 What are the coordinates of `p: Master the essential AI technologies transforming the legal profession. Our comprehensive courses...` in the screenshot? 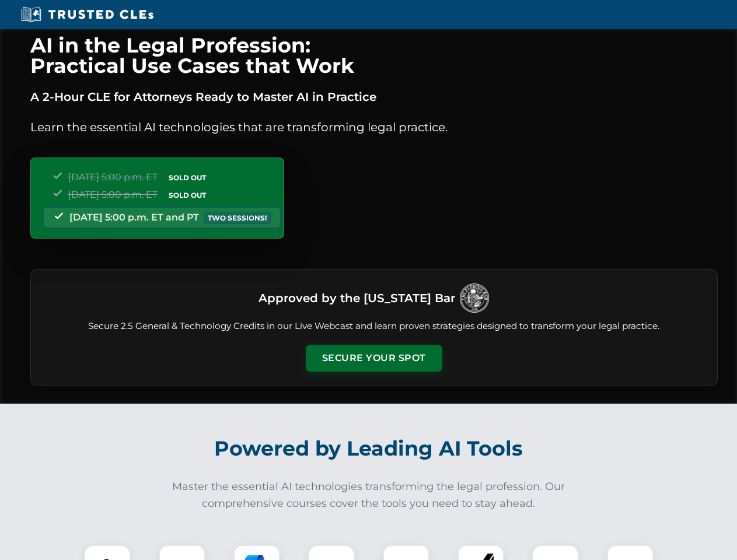 It's located at (368, 495).